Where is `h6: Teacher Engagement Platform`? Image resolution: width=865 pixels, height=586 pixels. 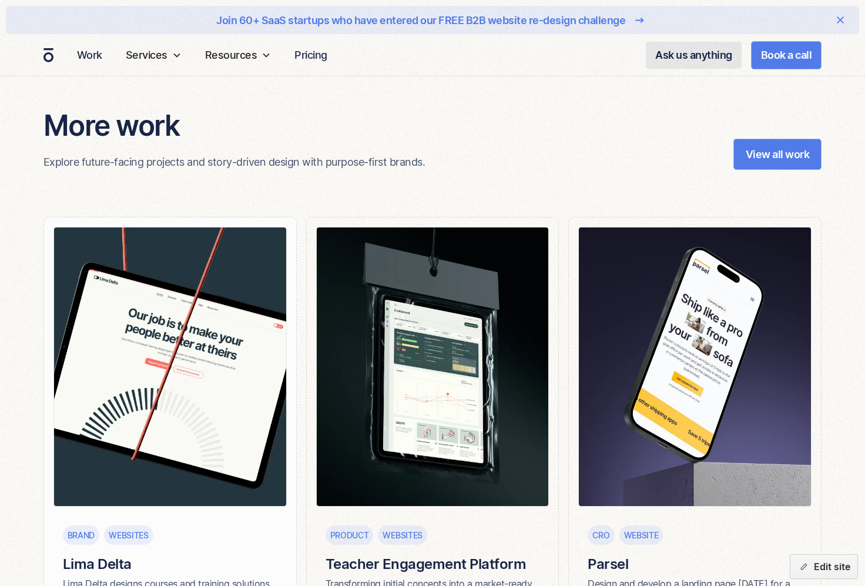
h6: Teacher Engagement Platform is located at coordinates (432, 564).